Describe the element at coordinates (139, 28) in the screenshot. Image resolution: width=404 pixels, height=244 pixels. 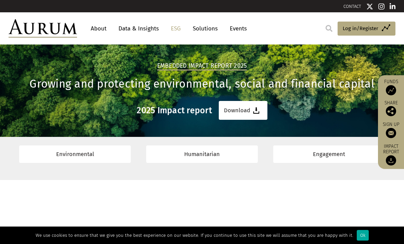
I see `a: Data & Insights` at that location.